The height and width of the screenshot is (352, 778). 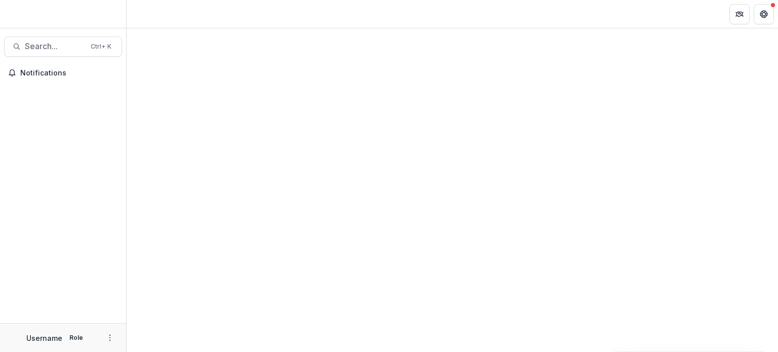 I want to click on button: Search..., so click(x=63, y=47).